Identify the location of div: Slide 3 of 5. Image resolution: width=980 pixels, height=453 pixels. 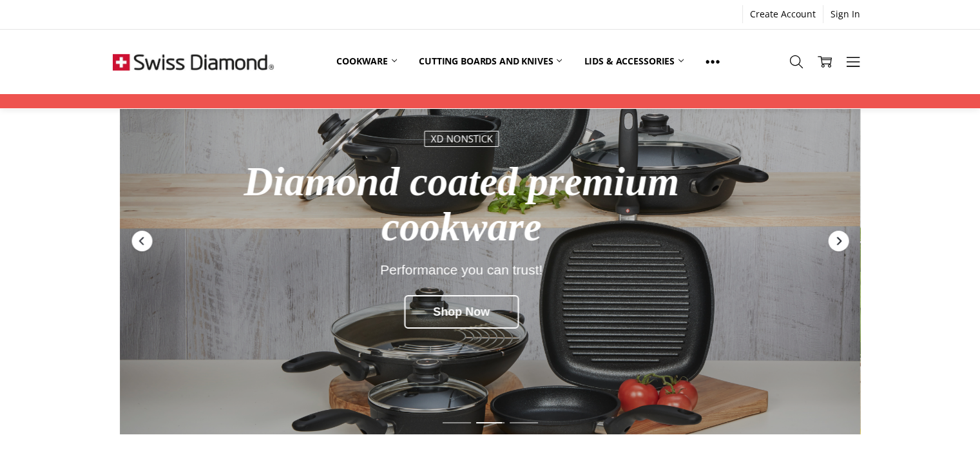
(490, 423).